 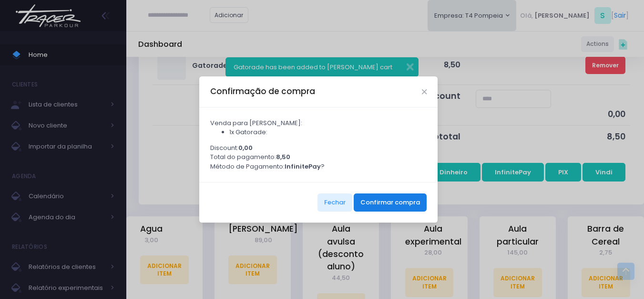 I want to click on strong: 0,00, so click(x=246, y=147).